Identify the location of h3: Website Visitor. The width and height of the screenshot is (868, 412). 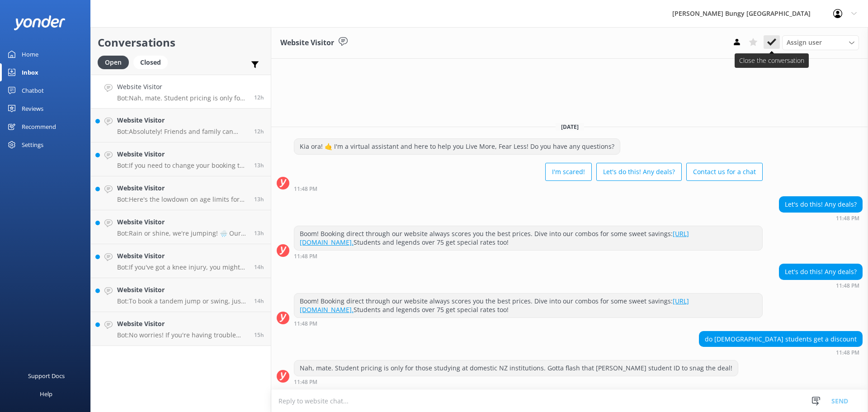
(307, 43).